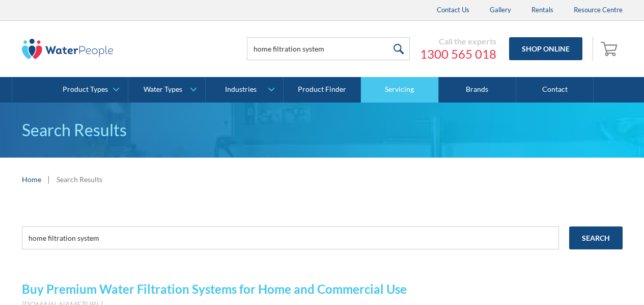 The image size is (644, 305). What do you see at coordinates (328, 49) in the screenshot?
I see `input: Search products` at bounding box center [328, 49].